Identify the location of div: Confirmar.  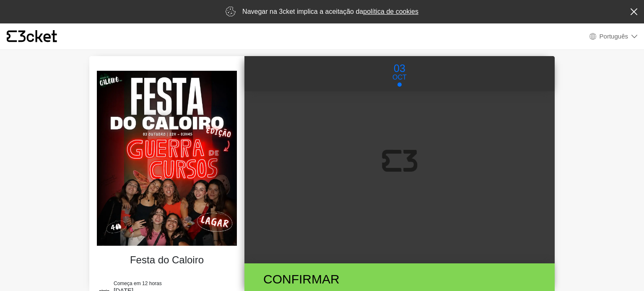
(352, 278).